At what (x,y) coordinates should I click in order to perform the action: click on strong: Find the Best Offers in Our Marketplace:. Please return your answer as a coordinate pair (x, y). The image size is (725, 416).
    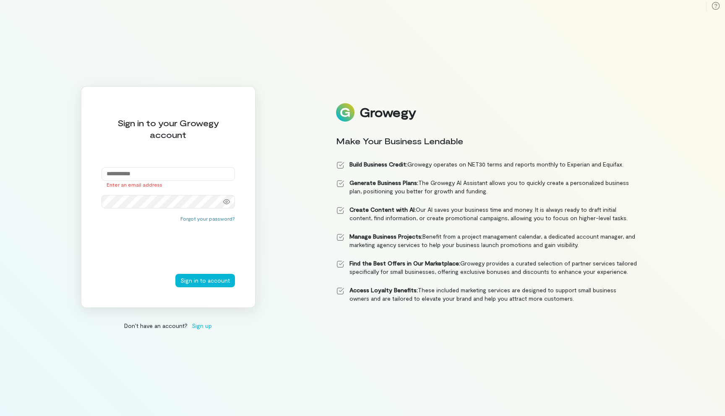
    Looking at the image, I should click on (405, 263).